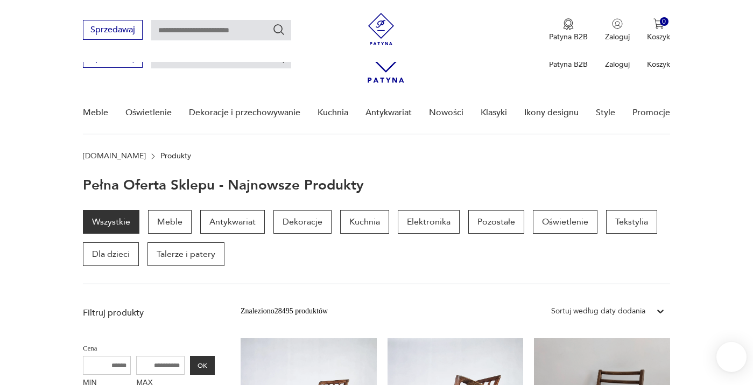 Image resolution: width=753 pixels, height=385 pixels. What do you see at coordinates (279, 30) in the screenshot?
I see `button: Szukaj` at bounding box center [279, 30].